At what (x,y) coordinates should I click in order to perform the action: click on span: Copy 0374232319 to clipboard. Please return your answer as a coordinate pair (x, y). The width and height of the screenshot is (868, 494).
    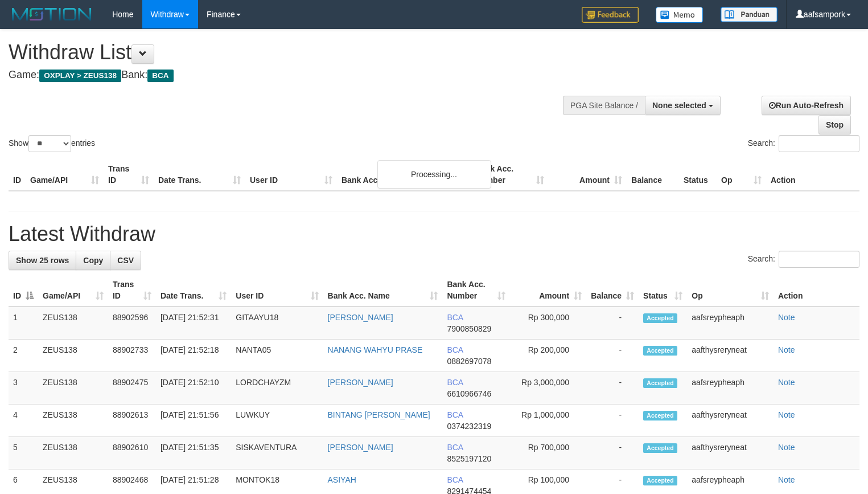
    Looking at the image, I should click on (469, 426).